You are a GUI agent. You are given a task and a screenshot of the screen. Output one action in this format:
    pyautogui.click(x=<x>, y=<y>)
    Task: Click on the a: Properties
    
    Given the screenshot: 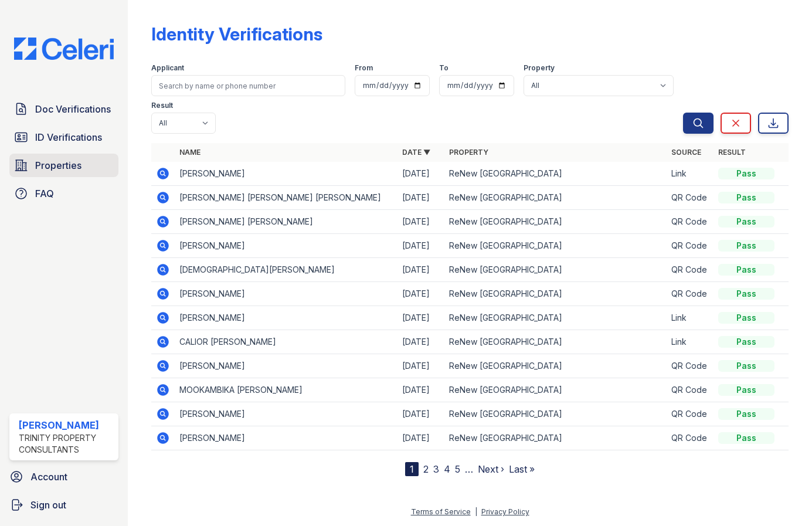 What is the action you would take?
    pyautogui.click(x=64, y=165)
    